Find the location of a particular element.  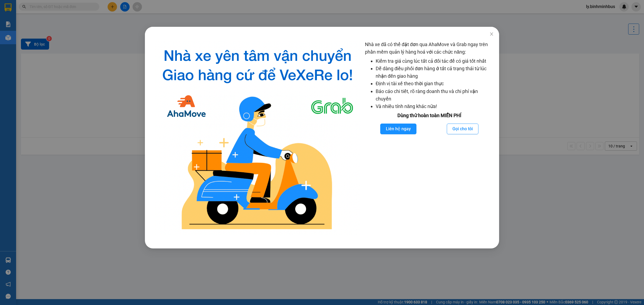

img: logo is located at coordinates (258, 138).